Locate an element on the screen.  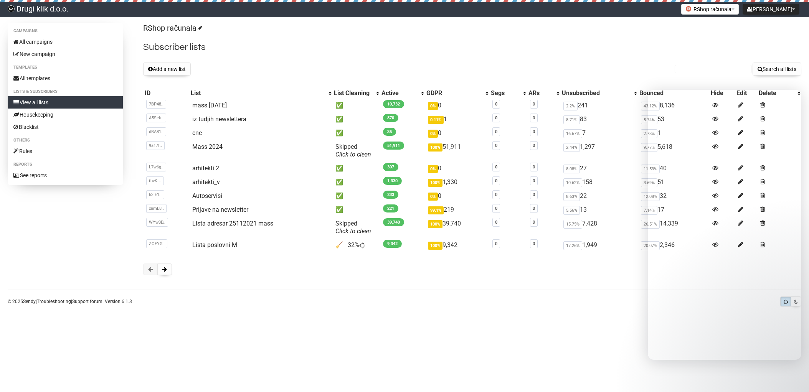
td: 51 is located at coordinates (674, 182).